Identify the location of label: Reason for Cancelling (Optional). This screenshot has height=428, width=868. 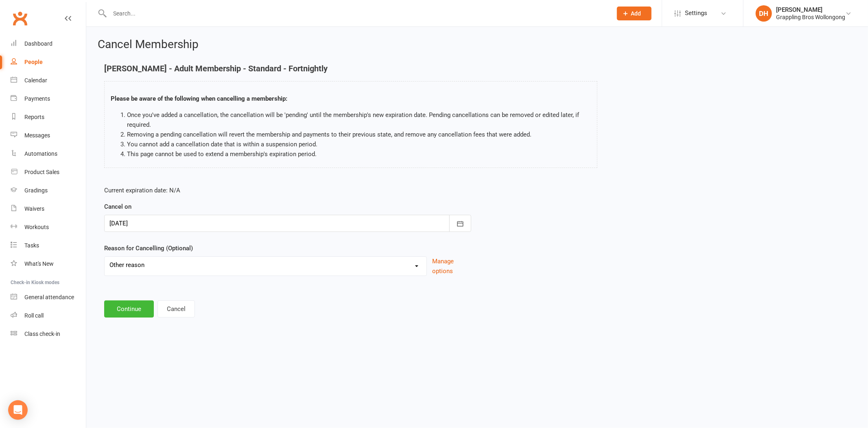
(149, 248).